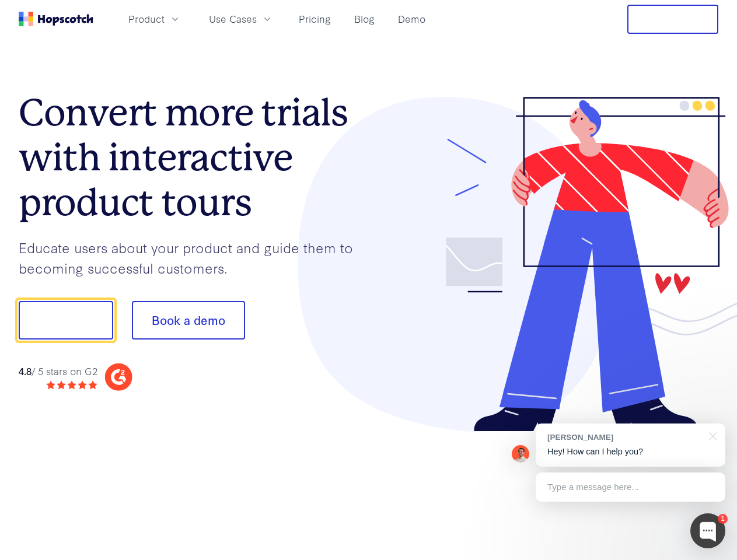 The image size is (737, 560). I want to click on button: Show me!, so click(66, 320).